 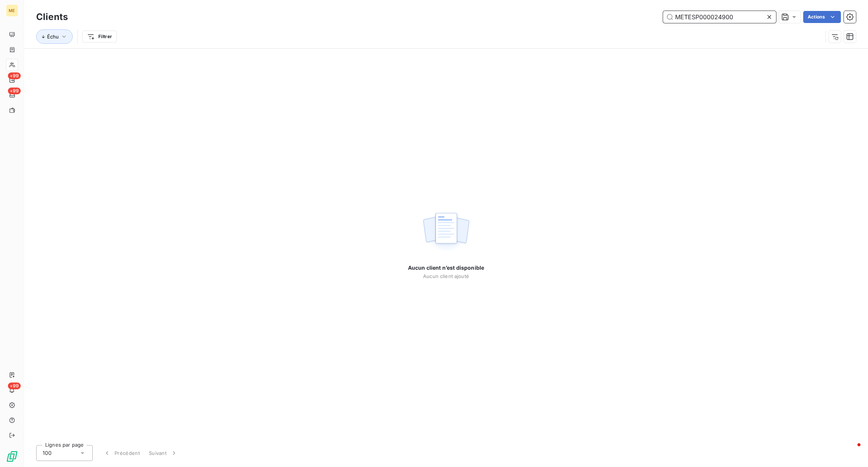 I want to click on button: Précédent, so click(x=121, y=453).